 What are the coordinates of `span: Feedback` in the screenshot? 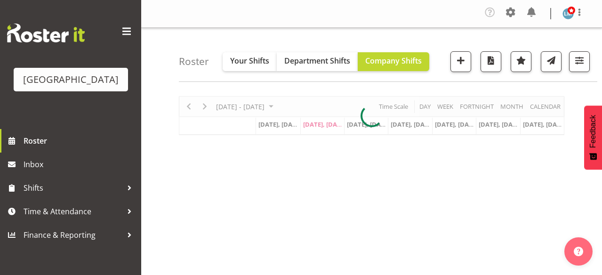 It's located at (593, 131).